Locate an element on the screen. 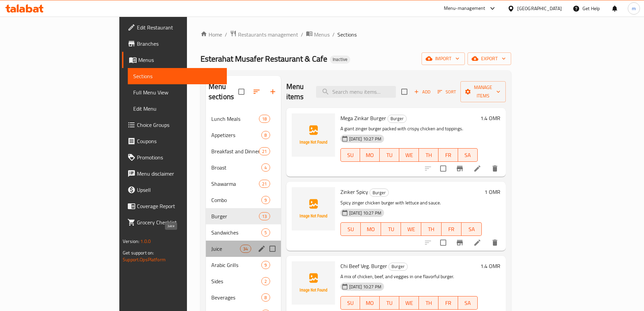  div: Combo9 is located at coordinates (243, 200).